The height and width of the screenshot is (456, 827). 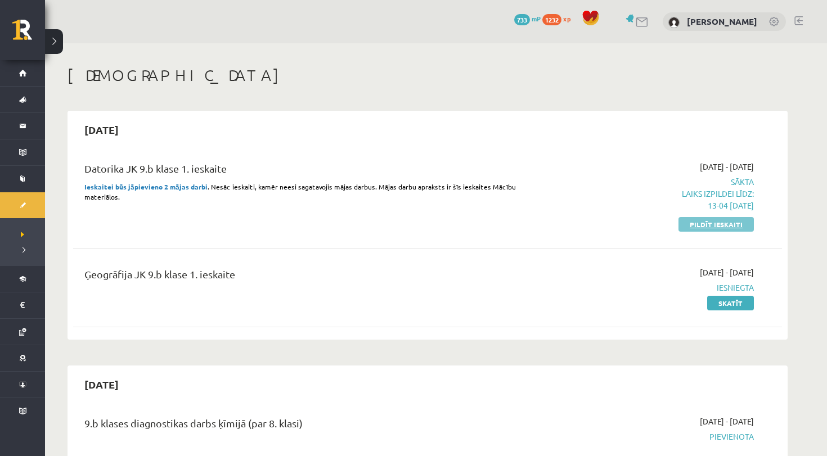 I want to click on div: Datorika JK 9.b klase 1. ieskaite, so click(x=304, y=171).